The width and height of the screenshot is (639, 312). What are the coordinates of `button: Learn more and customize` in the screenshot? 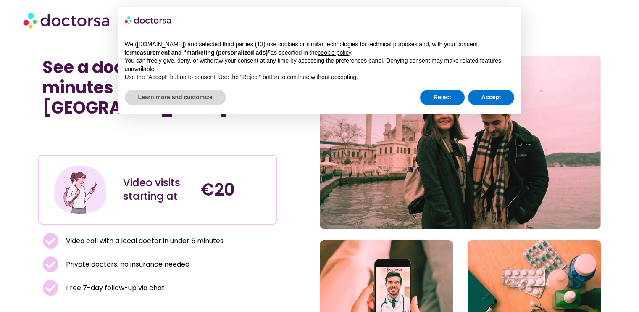 It's located at (175, 97).